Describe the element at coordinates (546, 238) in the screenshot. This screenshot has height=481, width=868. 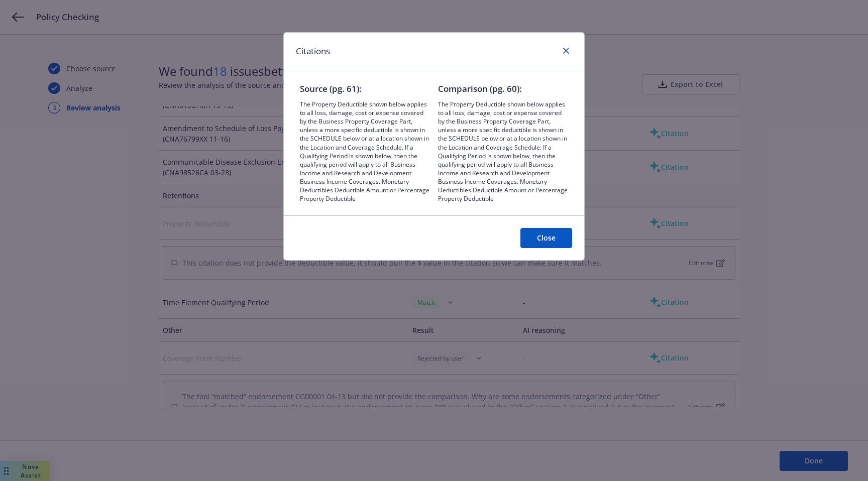
I see `button: Close` at that location.